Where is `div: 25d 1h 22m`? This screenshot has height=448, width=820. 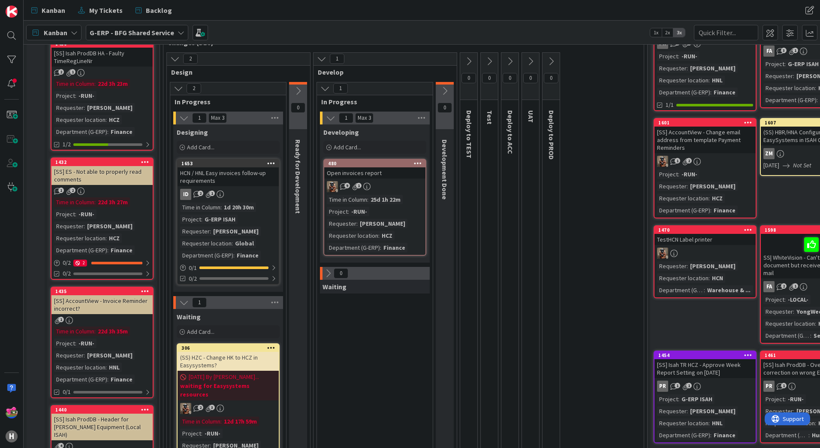
div: 25d 1h 22m is located at coordinates (386, 200).